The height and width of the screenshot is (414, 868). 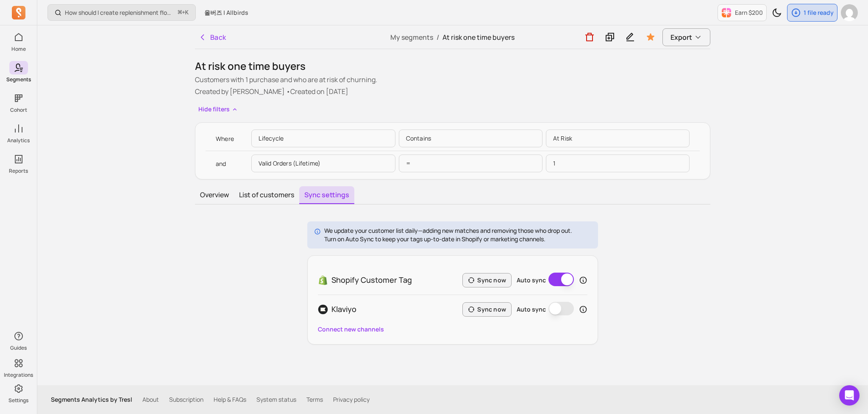 I want to click on p: at risk, so click(x=618, y=138).